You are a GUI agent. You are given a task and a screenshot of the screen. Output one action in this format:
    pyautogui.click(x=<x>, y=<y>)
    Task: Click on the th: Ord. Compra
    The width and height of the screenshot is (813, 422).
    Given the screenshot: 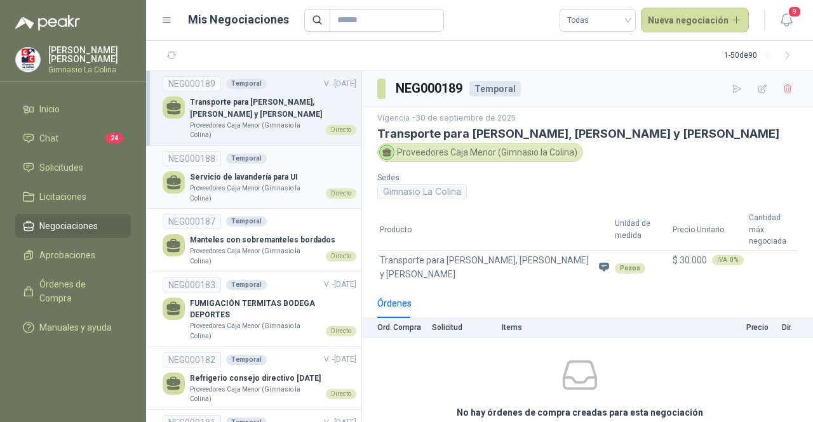 What is the action you would take?
    pyautogui.click(x=397, y=328)
    